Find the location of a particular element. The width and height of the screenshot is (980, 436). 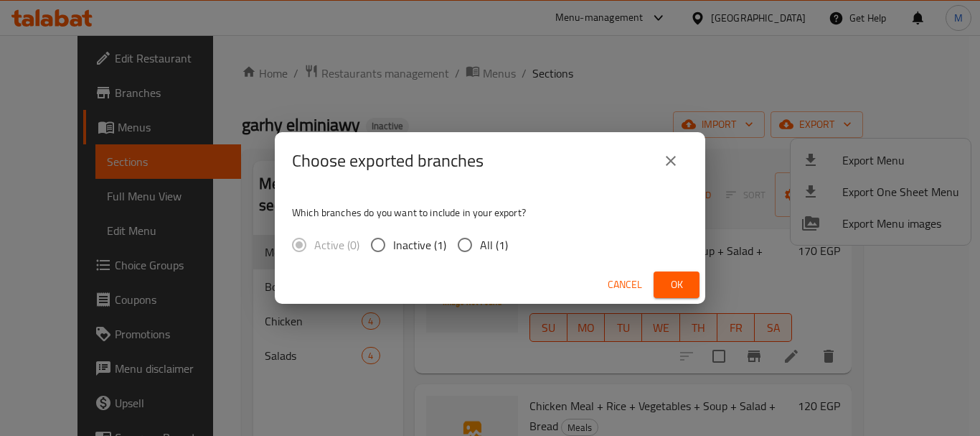

span: Inactive (1) is located at coordinates (420, 245).